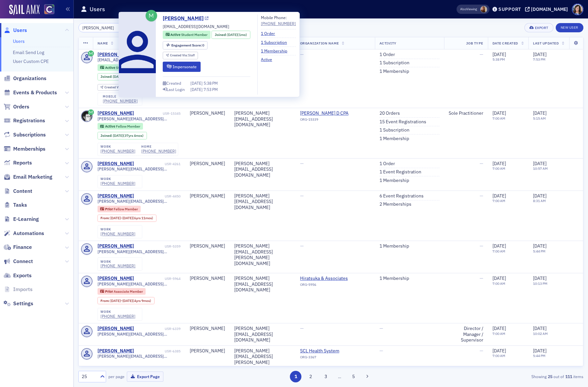 This screenshot has width=588, height=387. Describe the element at coordinates (117, 88) in the screenshot. I see `div: Staff` at that location.